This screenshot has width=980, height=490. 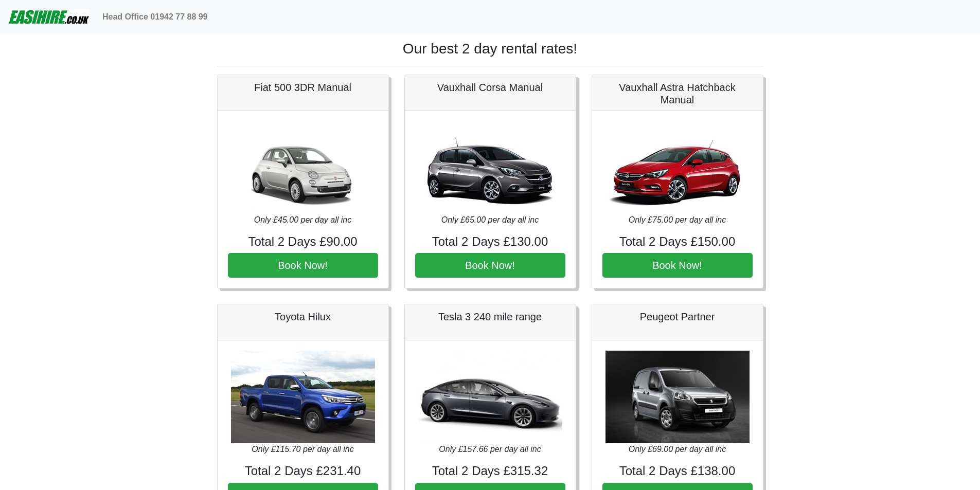 I want to click on h5: Toyota Hilux, so click(x=303, y=316).